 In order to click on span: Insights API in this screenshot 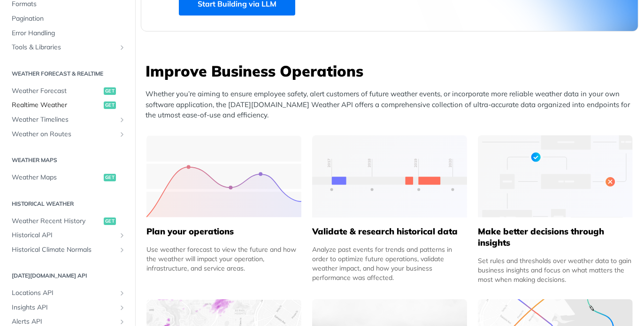, I will do `click(64, 308)`.